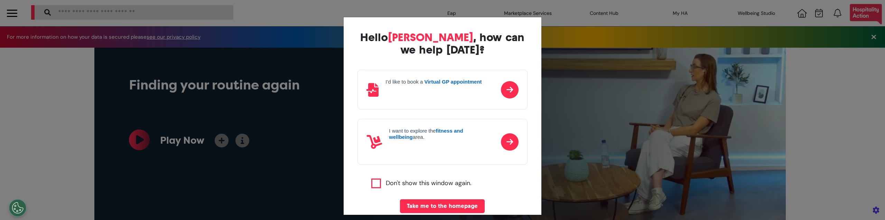 This screenshot has width=885, height=220. What do you see at coordinates (429, 184) in the screenshot?
I see `label: Don't show this window again.` at bounding box center [429, 184].